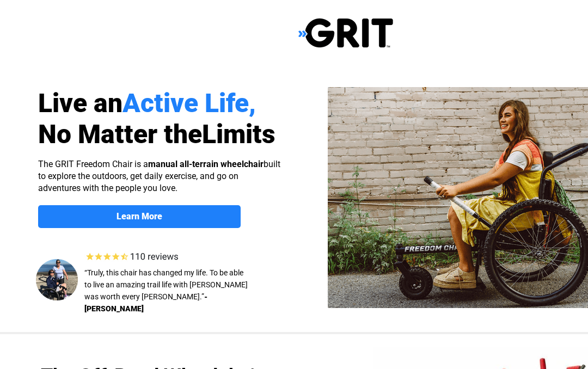  What do you see at coordinates (80, 103) in the screenshot?
I see `span: Live an` at bounding box center [80, 103].